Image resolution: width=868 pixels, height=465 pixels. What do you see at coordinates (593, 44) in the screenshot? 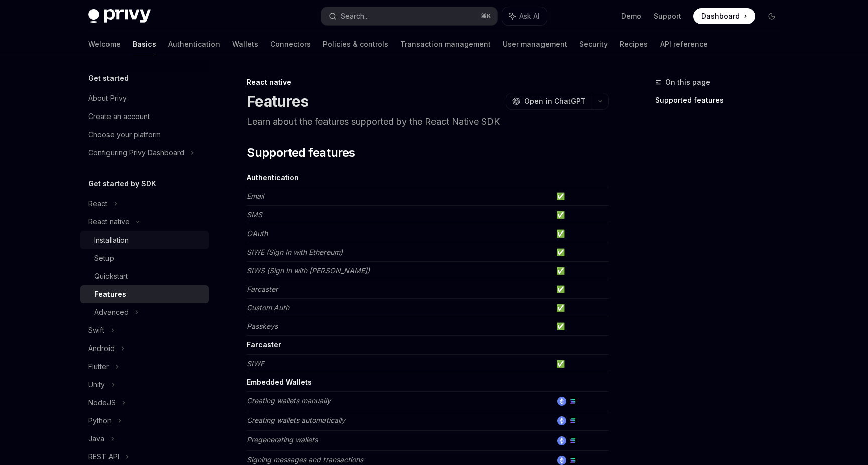
I see `a: Security` at bounding box center [593, 44].